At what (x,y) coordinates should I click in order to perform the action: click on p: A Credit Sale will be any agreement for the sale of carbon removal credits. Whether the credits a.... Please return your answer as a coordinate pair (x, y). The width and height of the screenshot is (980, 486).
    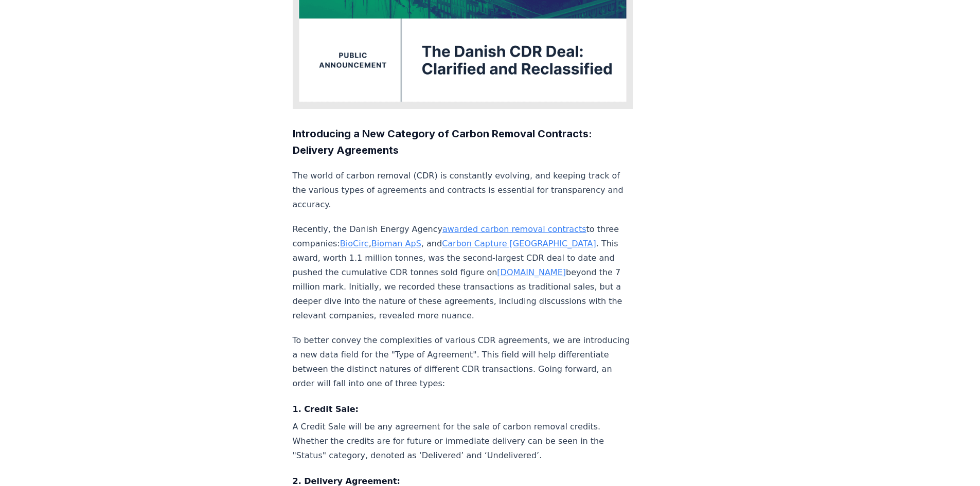
    Looking at the image, I should click on (463, 441).